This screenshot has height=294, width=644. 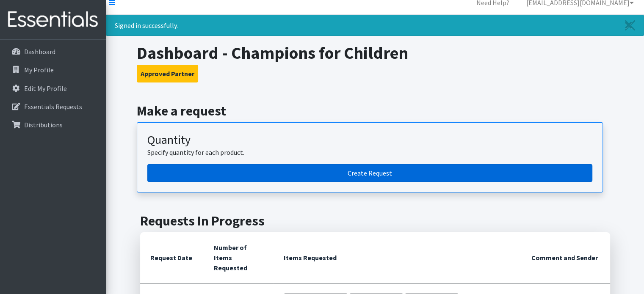 What do you see at coordinates (53, 20) in the screenshot?
I see `img: HumanEssentials` at bounding box center [53, 20].